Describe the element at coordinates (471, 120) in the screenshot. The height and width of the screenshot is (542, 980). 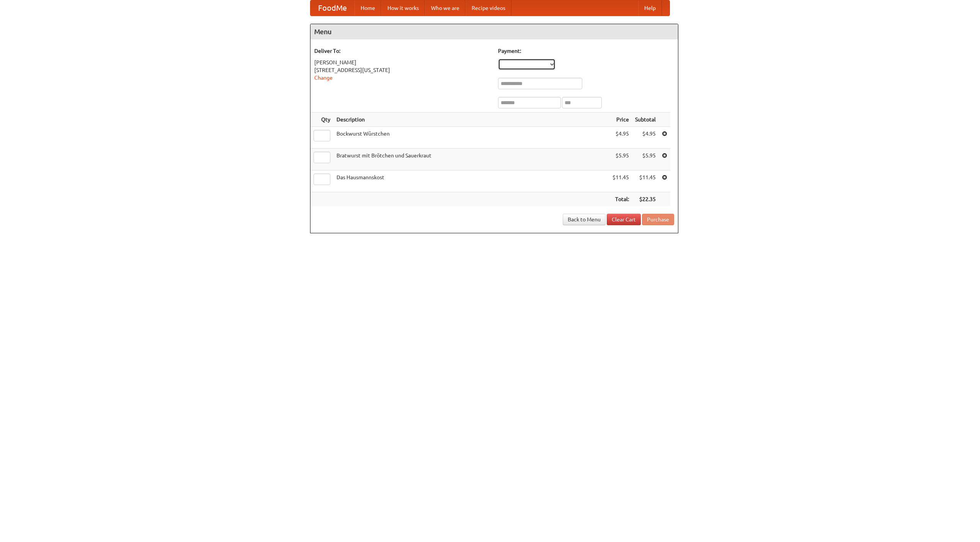
I see `th: Description` at that location.